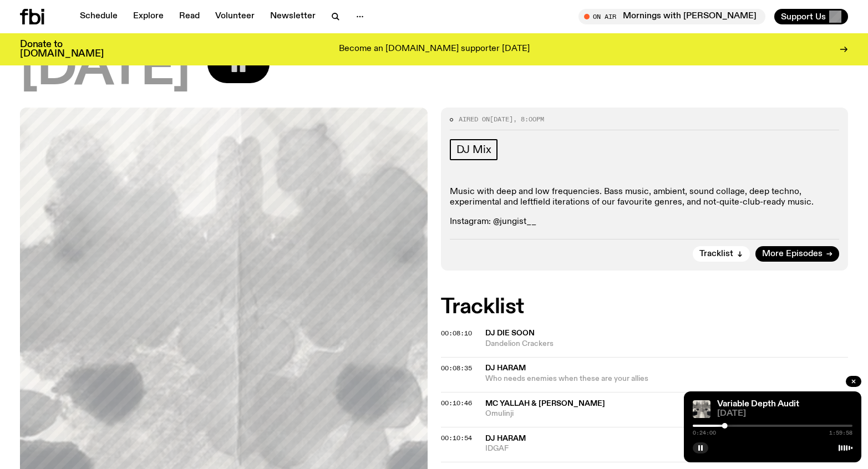 The height and width of the screenshot is (469, 868). Describe the element at coordinates (667, 414) in the screenshot. I see `span: Omulinji` at that location.